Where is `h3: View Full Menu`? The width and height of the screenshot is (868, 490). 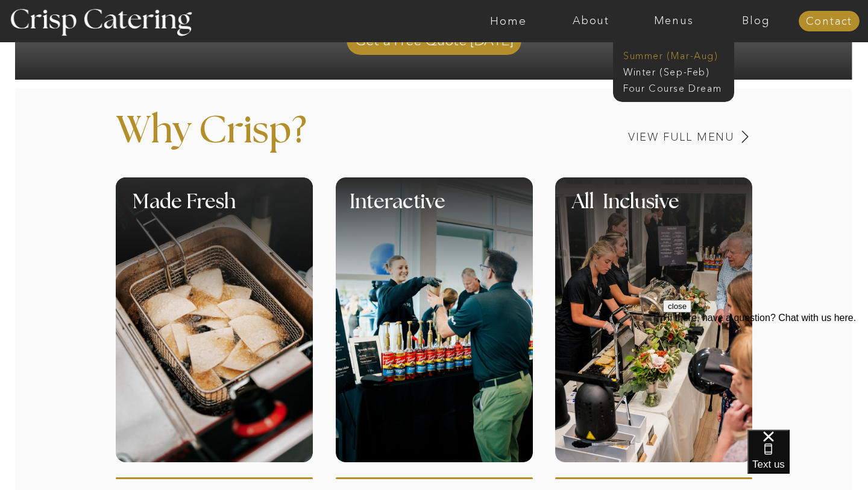 h3: View Full Menu is located at coordinates (639, 137).